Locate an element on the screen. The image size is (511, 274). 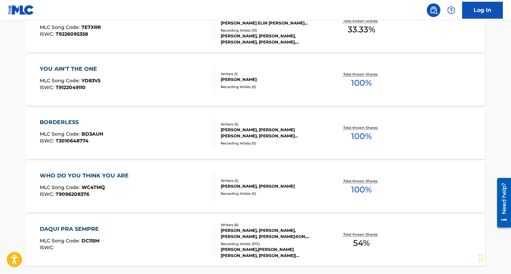
div: YOU AIN'T THE ONE is located at coordinates (70, 69).